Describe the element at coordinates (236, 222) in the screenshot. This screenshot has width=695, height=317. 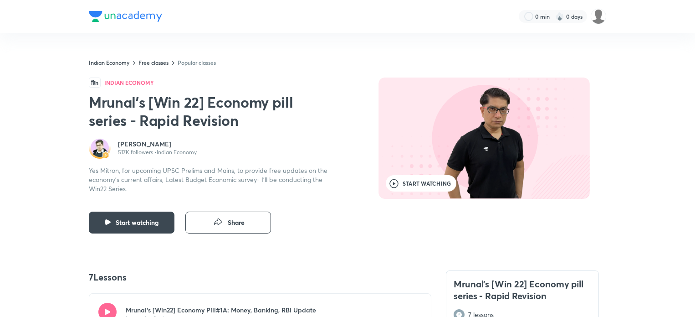
I see `span: Share` at that location.